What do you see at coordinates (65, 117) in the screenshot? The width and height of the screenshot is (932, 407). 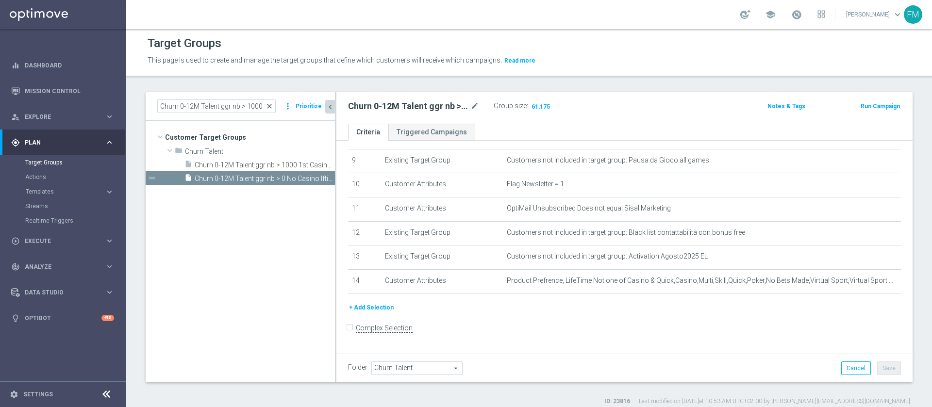 I see `span: Explore` at bounding box center [65, 117].